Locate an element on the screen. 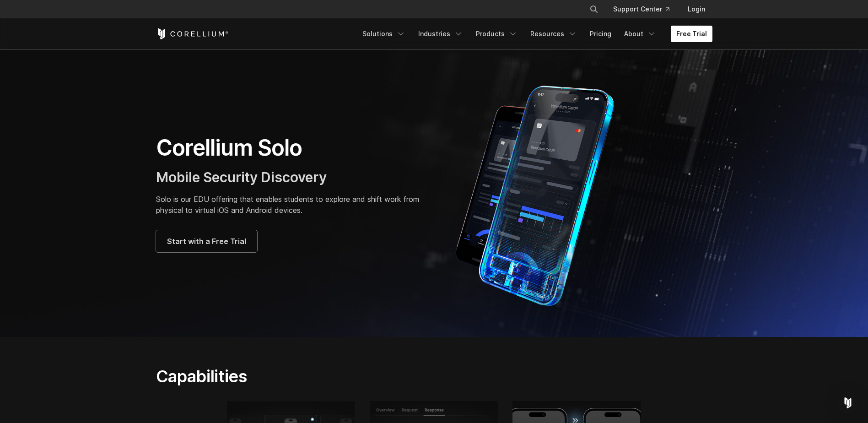 This screenshot has height=423, width=868. p: Solo is our EDU offering that enables students to explore and shift work from physical to virtual... is located at coordinates (290, 204).